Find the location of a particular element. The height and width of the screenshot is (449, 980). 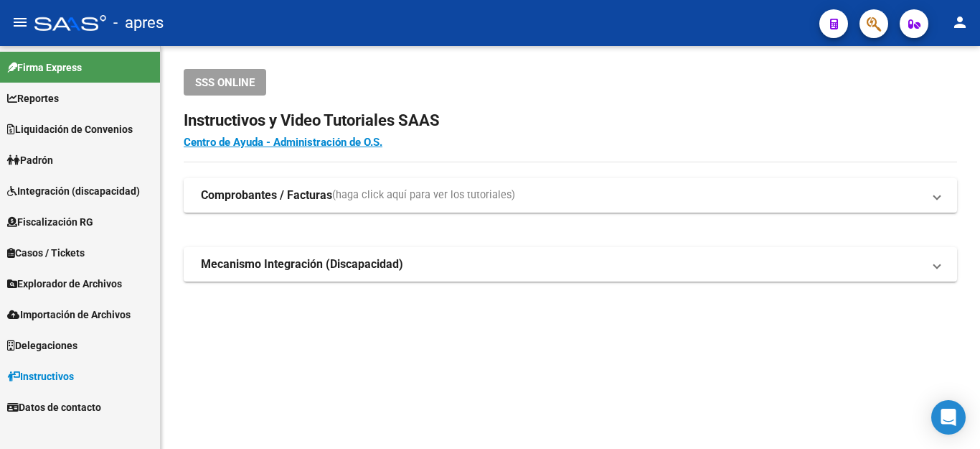

span: (haga click aquí para ver los tutoriales) is located at coordinates (423, 195).